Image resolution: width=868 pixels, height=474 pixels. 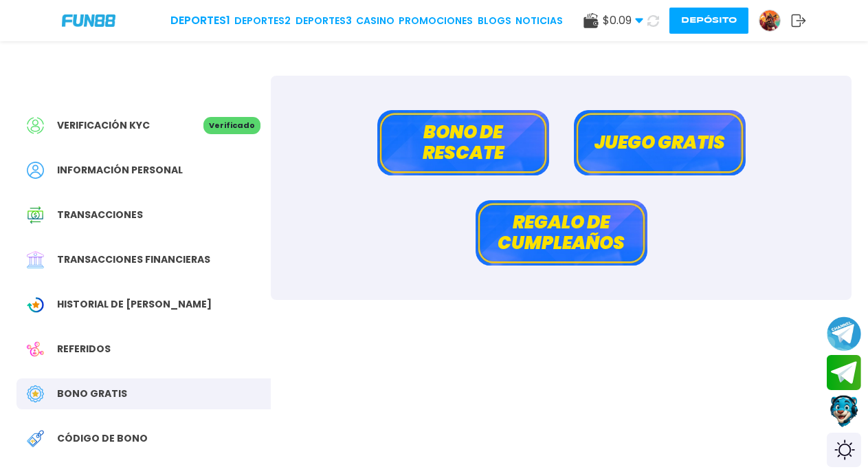 What do you see at coordinates (99, 215) in the screenshot?
I see `span: Transacciones` at bounding box center [99, 215].